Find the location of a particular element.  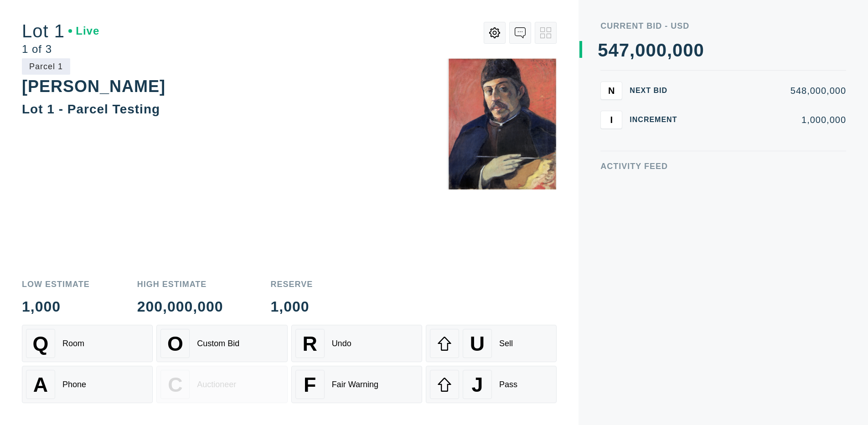

div: Phone is located at coordinates (74, 385).